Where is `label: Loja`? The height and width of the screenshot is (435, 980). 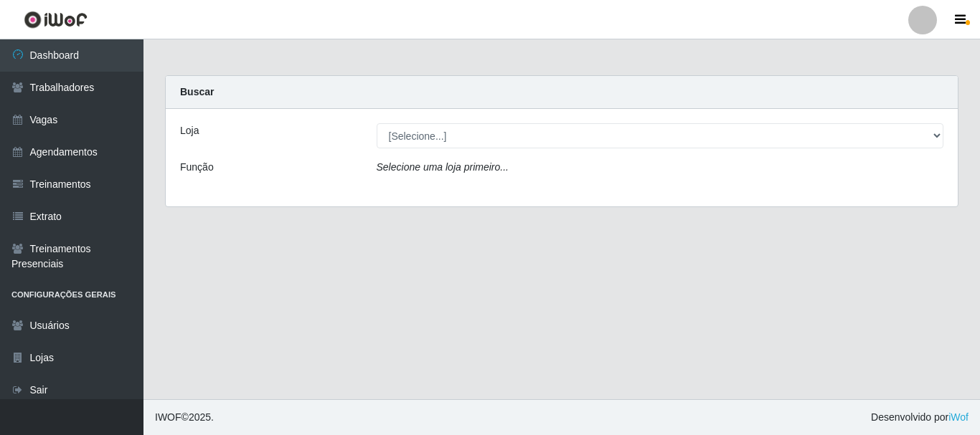 label: Loja is located at coordinates (190, 130).